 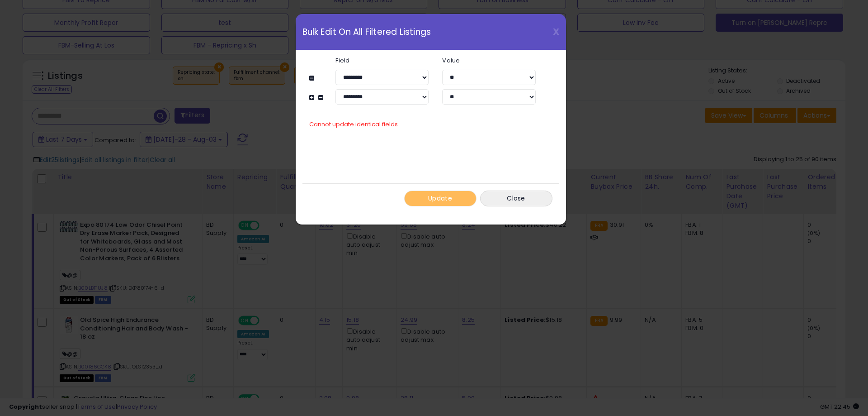 What do you see at coordinates (516, 198) in the screenshot?
I see `button: Close` at bounding box center [516, 198].